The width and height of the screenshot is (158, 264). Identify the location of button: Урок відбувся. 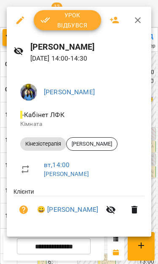
(67, 20).